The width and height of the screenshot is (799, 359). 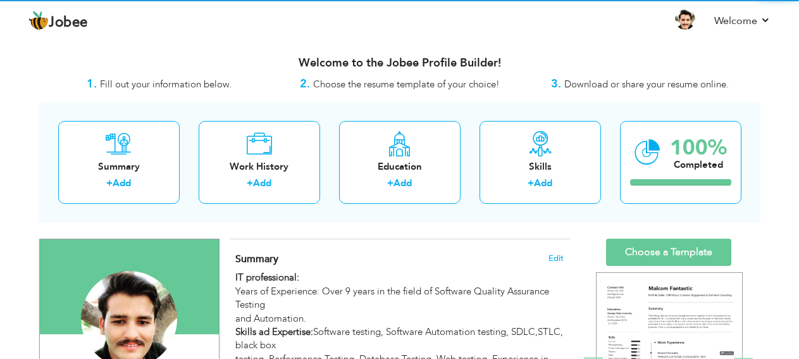 I want to click on img: Profile Img, so click(x=685, y=20).